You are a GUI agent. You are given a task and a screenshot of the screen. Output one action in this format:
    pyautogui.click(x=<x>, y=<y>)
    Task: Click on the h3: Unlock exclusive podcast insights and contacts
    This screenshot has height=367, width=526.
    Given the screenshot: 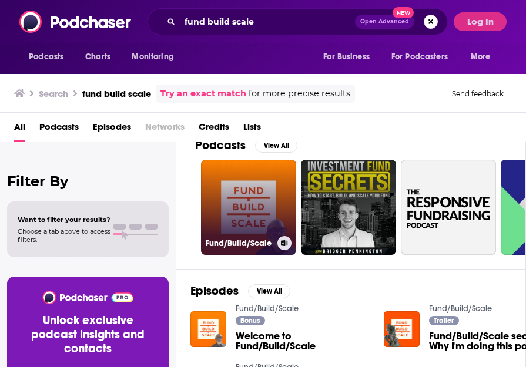 What is the action you would take?
    pyautogui.click(x=88, y=335)
    